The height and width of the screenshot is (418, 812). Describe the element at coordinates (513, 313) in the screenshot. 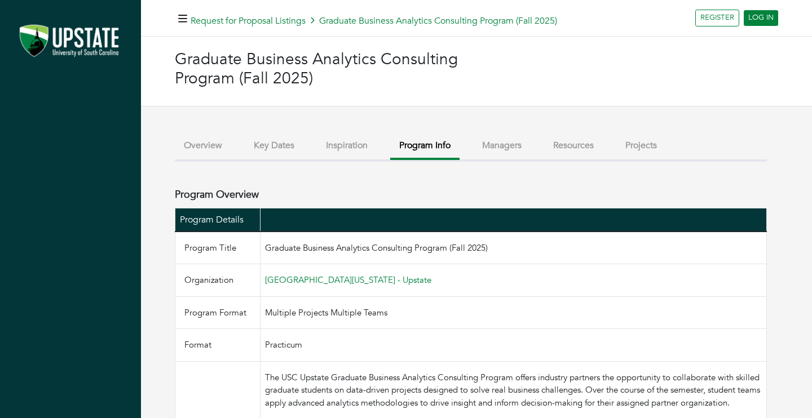

I see `td: Multiple Projects Multiple Teams` at that location.